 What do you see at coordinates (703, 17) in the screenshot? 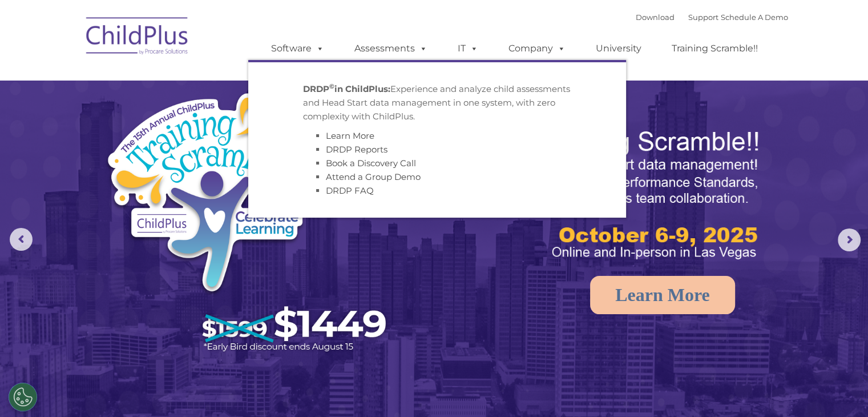
I see `a: Support` at bounding box center [703, 17].